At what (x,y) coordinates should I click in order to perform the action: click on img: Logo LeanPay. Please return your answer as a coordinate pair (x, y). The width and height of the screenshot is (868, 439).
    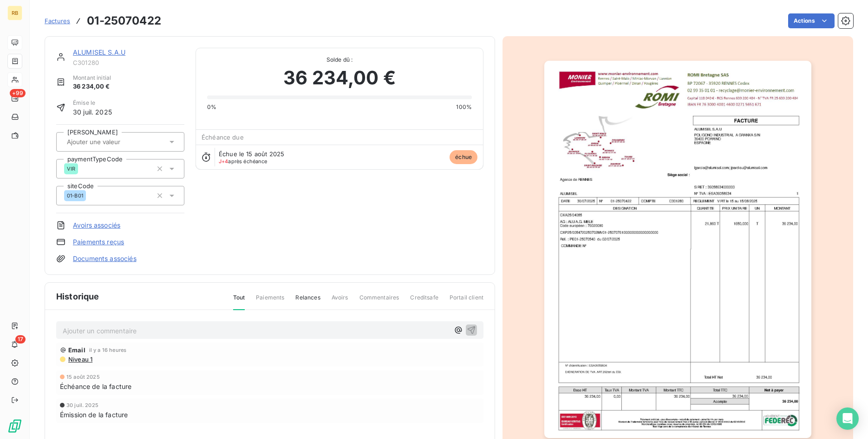
    Looking at the image, I should click on (15, 426).